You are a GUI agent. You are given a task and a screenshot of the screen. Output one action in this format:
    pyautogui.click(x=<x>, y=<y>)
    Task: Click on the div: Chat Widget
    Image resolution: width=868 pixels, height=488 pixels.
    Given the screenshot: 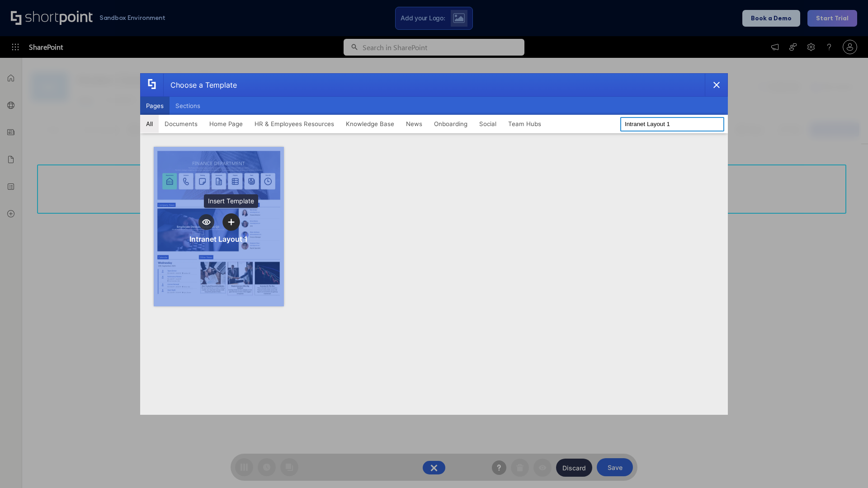 What is the action you would take?
    pyautogui.click(x=846, y=466)
    